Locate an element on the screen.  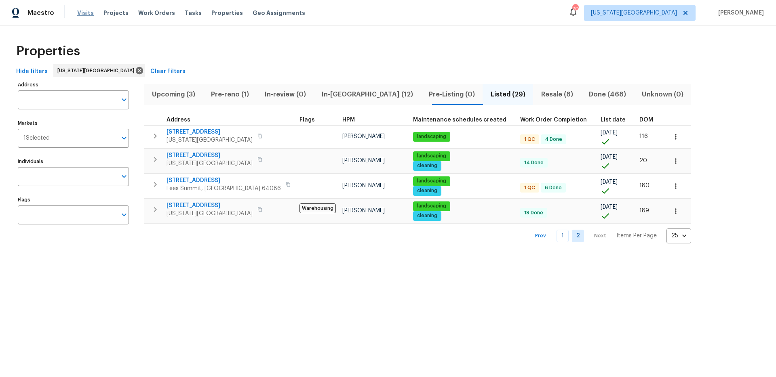
span: Tasks is located at coordinates (193, 13).